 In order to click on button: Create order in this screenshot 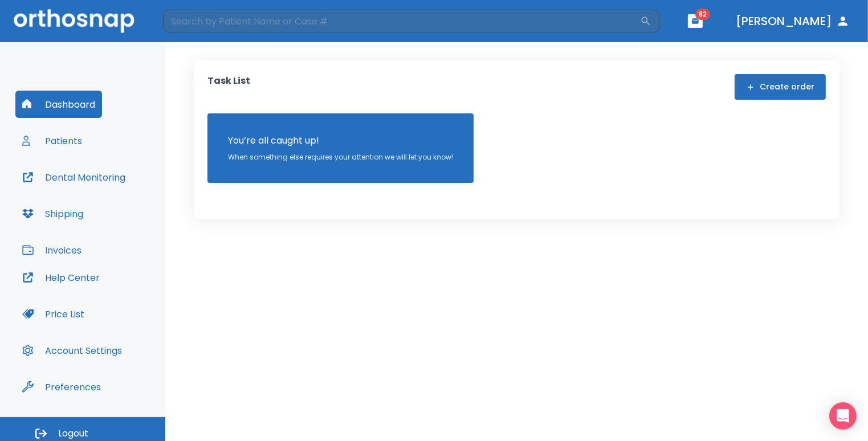, I will do `click(781, 87)`.